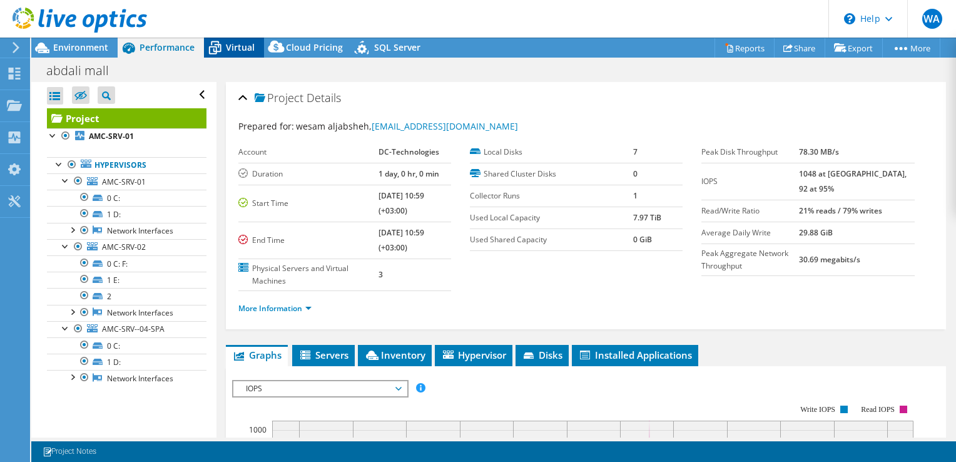 This screenshot has height=462, width=956. I want to click on a: More, so click(911, 48).